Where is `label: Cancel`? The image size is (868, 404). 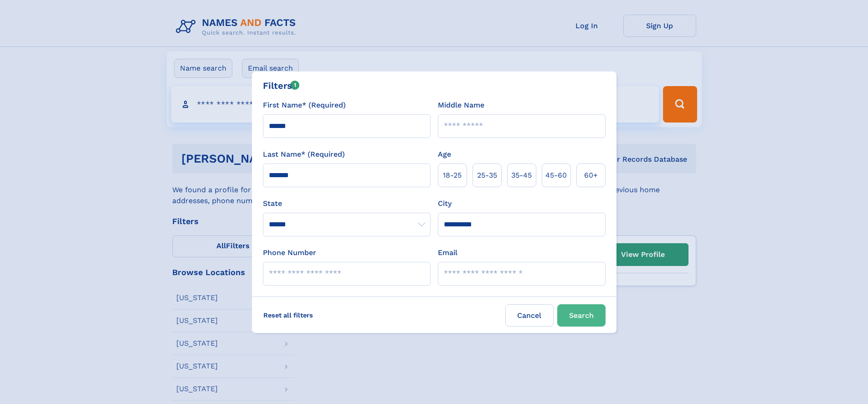
label: Cancel is located at coordinates (530, 315).